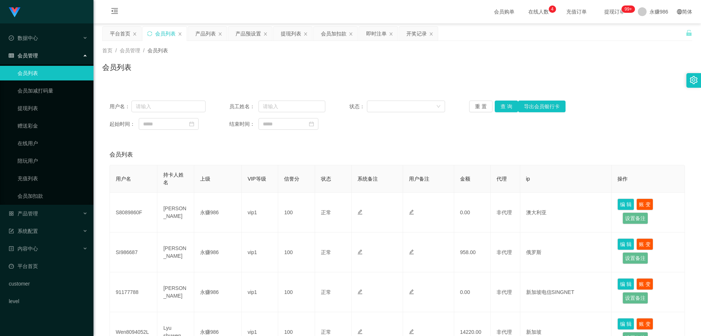  I want to click on span: 内容中心, so click(23, 248).